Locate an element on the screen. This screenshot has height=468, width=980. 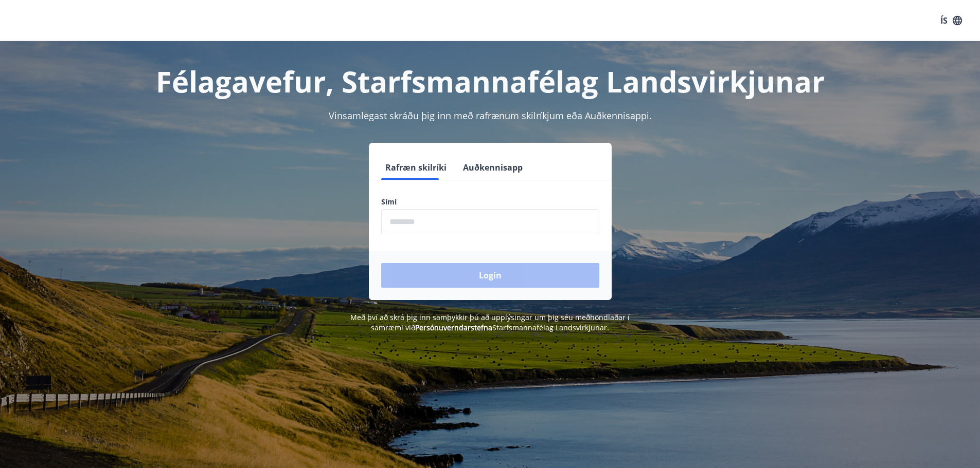
button: Auðkennisapp is located at coordinates (493, 167).